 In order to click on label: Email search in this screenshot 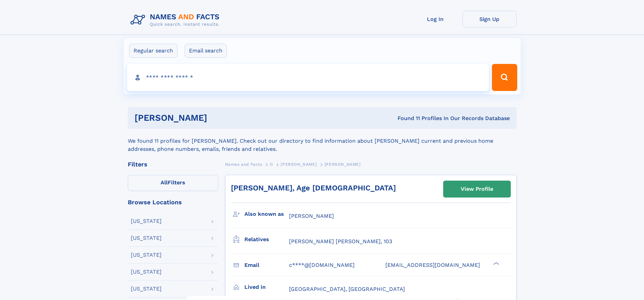, I will do `click(206, 51)`.